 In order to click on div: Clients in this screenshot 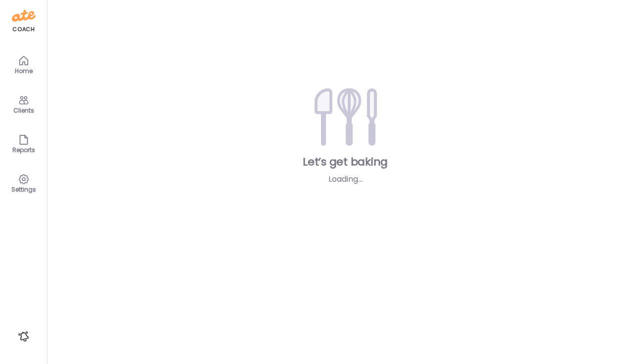, I will do `click(24, 110)`.